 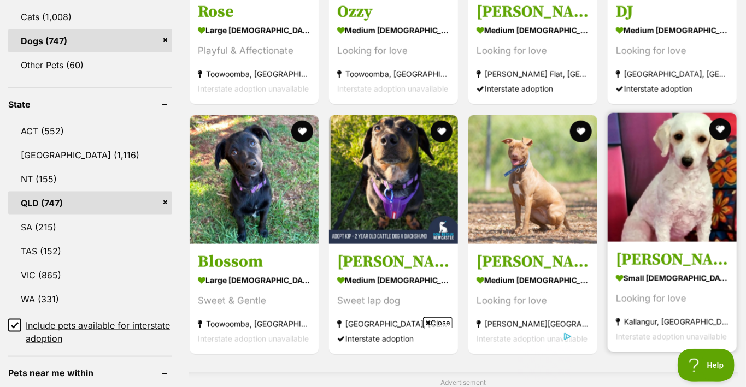 I want to click on div: Sweet & Gentle, so click(x=254, y=301).